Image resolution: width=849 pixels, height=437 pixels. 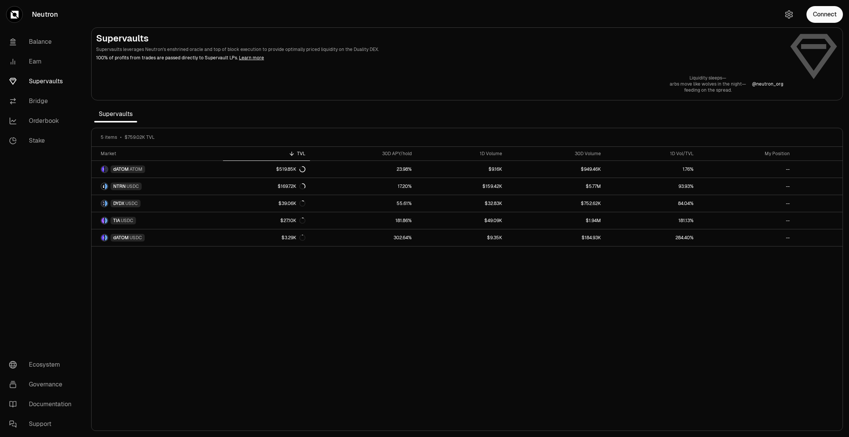 I want to click on img: DYDX Logo, so click(x=103, y=203).